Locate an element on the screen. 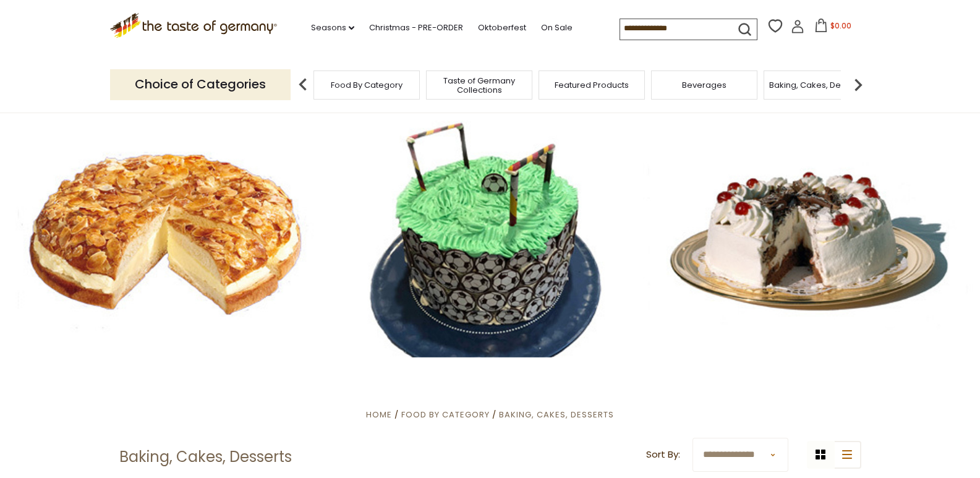  label: Sort By: is located at coordinates (663, 455).